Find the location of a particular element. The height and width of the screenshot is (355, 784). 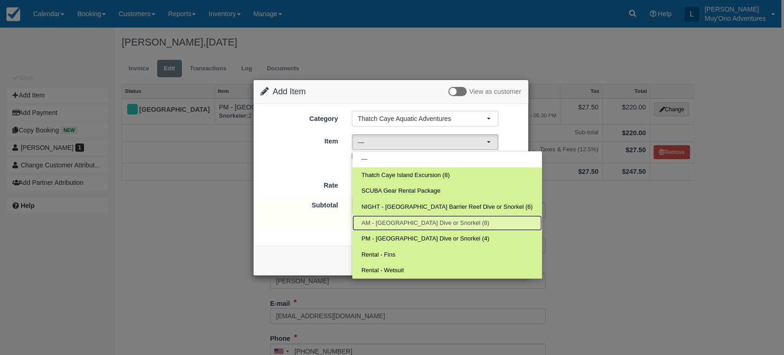

span: Thatch Caye Island Excursion (8) is located at coordinates (405, 175).